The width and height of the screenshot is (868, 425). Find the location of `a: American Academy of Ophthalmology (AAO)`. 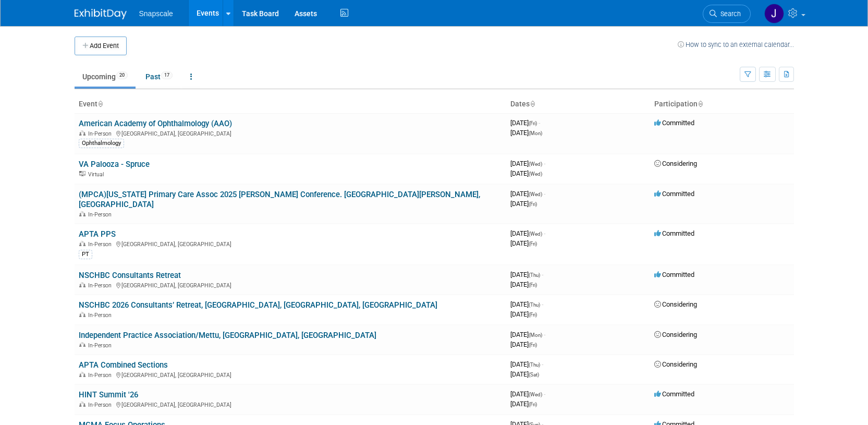

a: American Academy of Ophthalmology (AAO) is located at coordinates (155, 124).